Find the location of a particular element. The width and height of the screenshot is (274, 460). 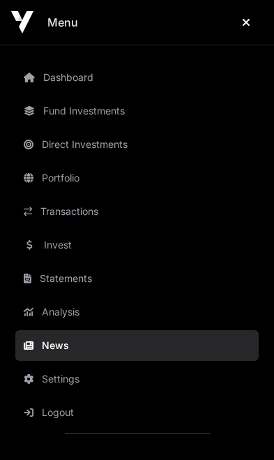

a: News is located at coordinates (137, 345).